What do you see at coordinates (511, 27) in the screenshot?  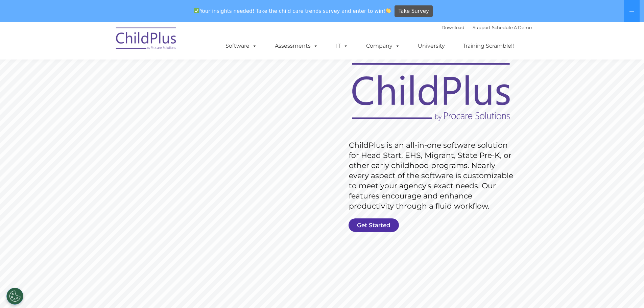 I see `a: Schedule A Demo` at bounding box center [511, 27].